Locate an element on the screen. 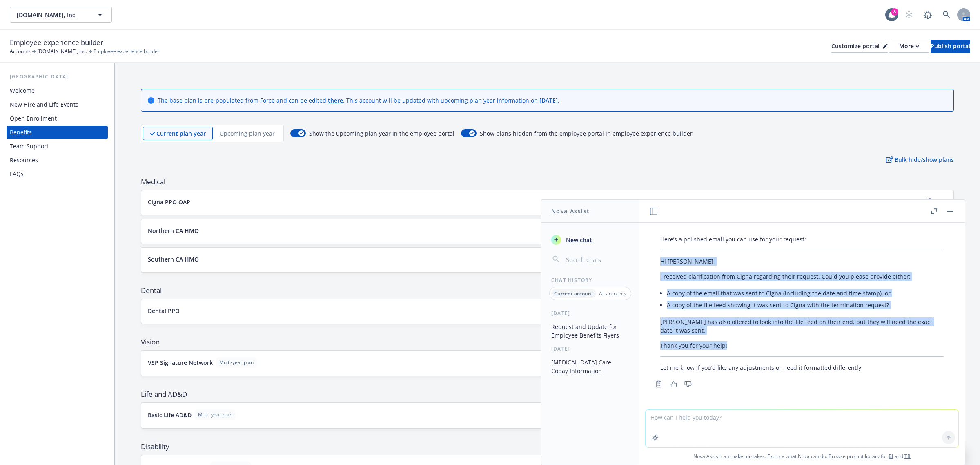 This screenshot has height=465, width=980. a: Team Support is located at coordinates (57, 146).